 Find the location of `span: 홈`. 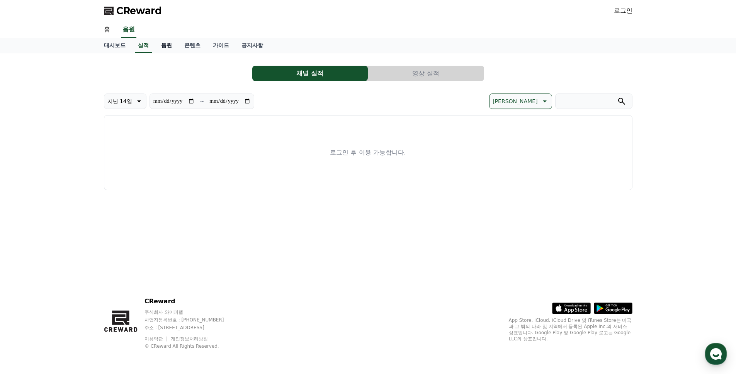

span: 홈 is located at coordinates (27, 260).